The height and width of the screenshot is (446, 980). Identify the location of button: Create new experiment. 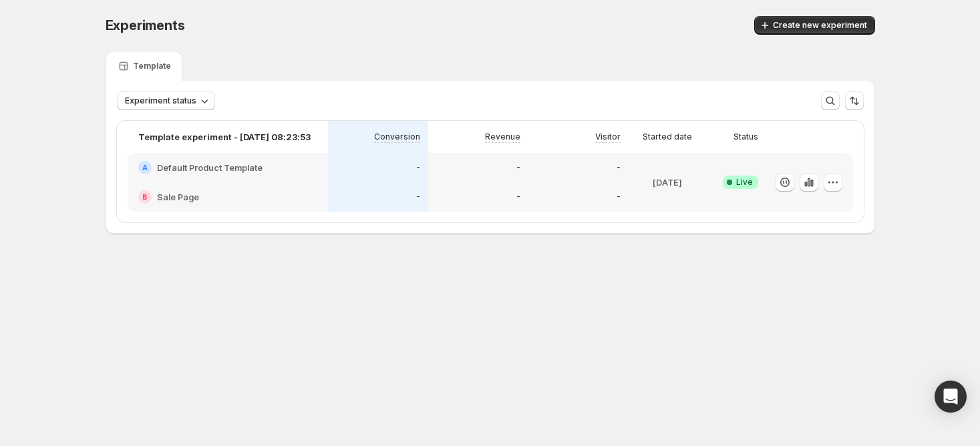
(814, 25).